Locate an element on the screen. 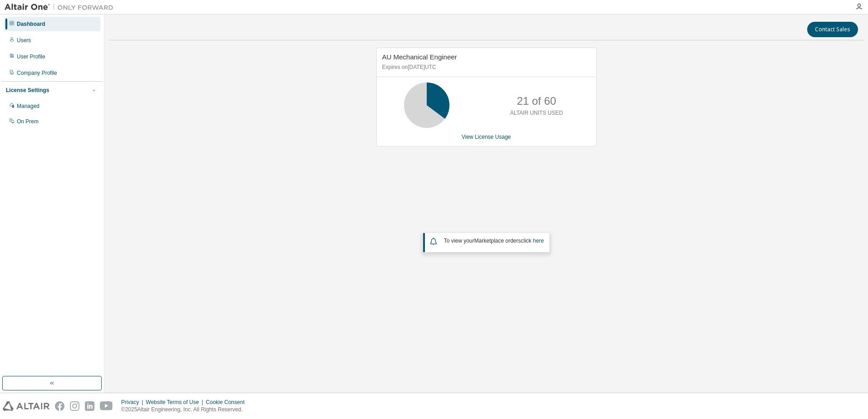 The image size is (868, 419). div: Users is located at coordinates (24, 41).